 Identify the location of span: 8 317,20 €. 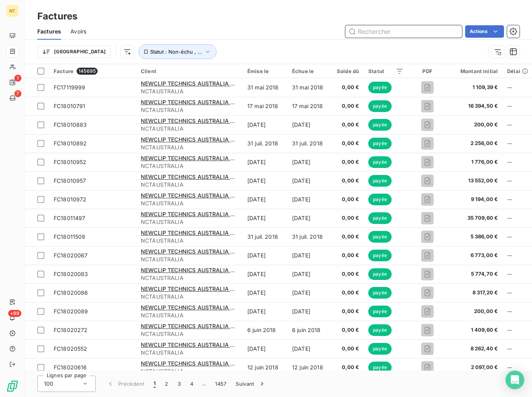
(474, 293).